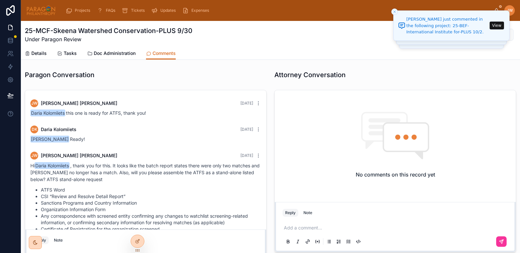 The height and width of the screenshot is (253, 520). What do you see at coordinates (164, 53) in the screenshot?
I see `span: Comments` at bounding box center [164, 53].